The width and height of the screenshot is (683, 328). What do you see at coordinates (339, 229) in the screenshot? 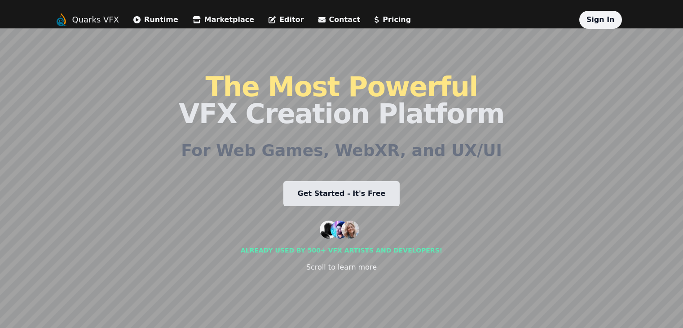
I see `img: customer 2` at bounding box center [339, 229].